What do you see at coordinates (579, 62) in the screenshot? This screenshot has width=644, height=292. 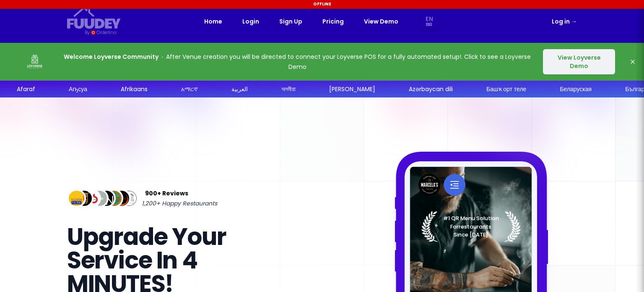 I see `button: View Loyverse Demo` at bounding box center [579, 62].